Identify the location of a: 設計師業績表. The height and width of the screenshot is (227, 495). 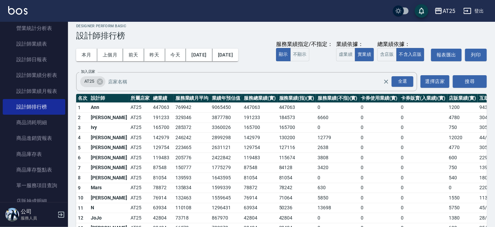
(34, 44).